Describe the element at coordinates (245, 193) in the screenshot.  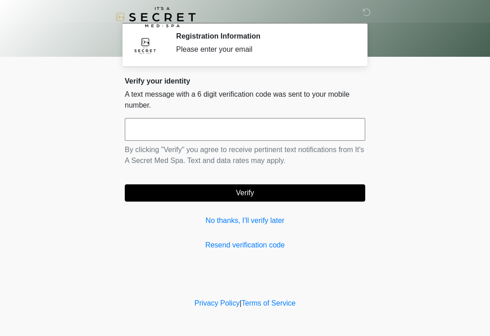
I see `button: Verify` at that location.